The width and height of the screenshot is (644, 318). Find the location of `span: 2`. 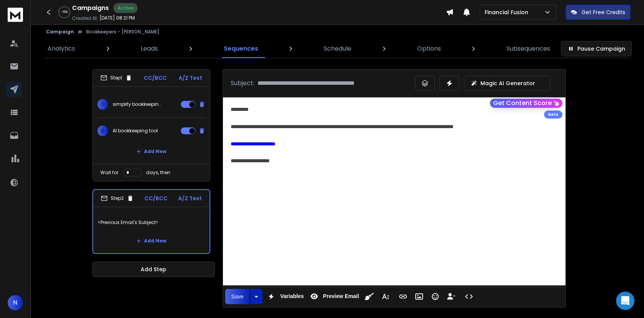

span: 2 is located at coordinates (102, 131).